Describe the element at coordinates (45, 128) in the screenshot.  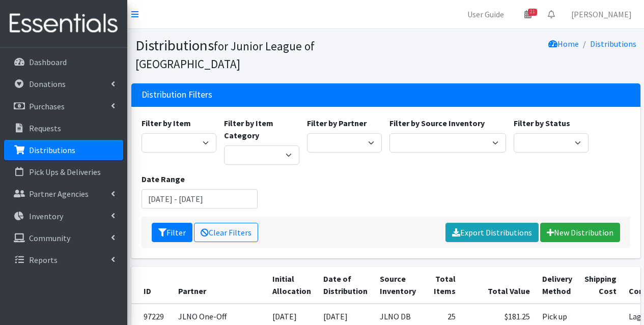
I see `p: Requests` at that location.